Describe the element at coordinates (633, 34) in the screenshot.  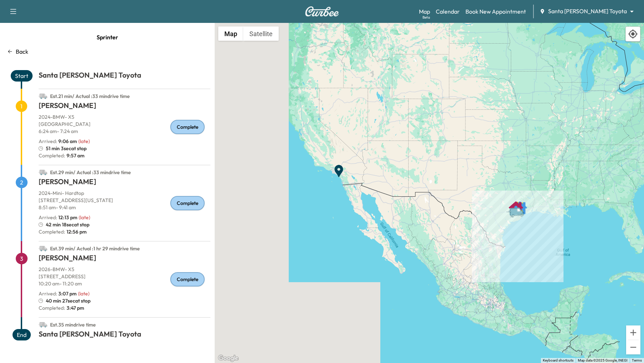
I see `div: Recenter map` at that location.